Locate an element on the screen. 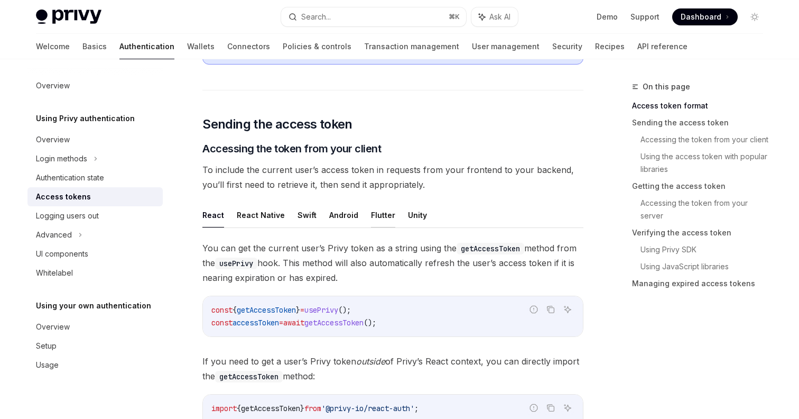 This screenshot has height=419, width=799. button: React Native is located at coordinates (261, 215).